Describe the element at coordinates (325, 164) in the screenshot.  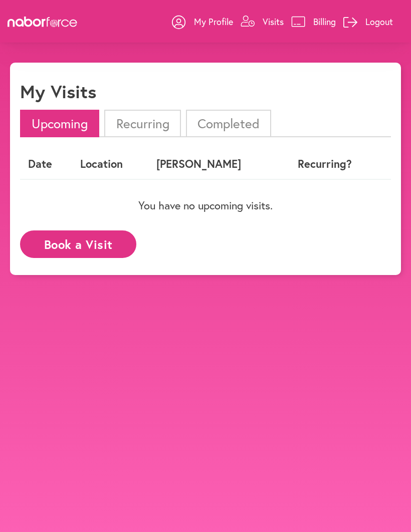
I see `th: Recurring?` at that location.